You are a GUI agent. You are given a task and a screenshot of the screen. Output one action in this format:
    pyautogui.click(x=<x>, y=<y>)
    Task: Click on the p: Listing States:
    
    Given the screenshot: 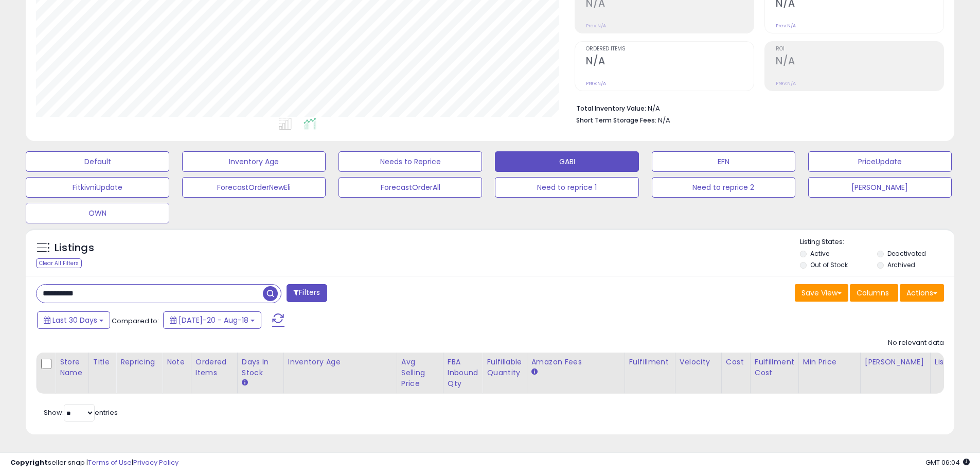 What is the action you would take?
    pyautogui.click(x=877, y=242)
    